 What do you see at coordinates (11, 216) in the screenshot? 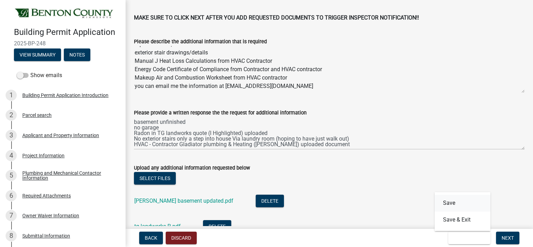
I see `div: 7` at bounding box center [11, 216].